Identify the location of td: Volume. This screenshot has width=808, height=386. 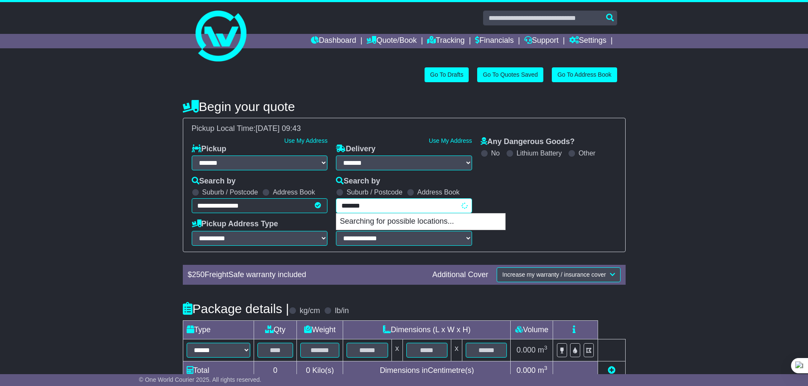
(532, 330).